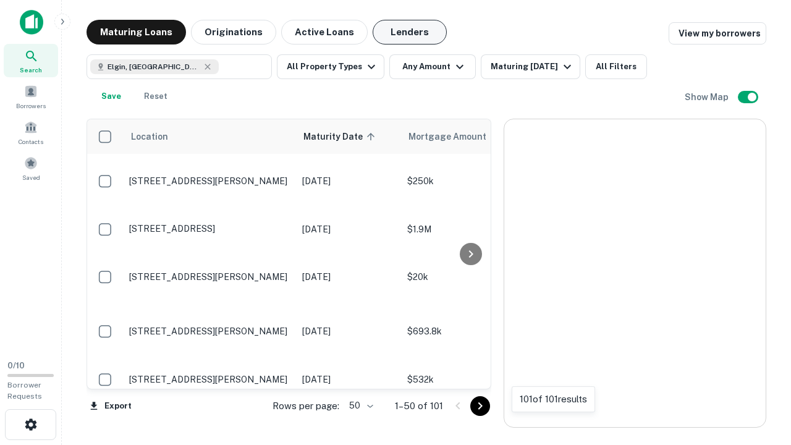 The image size is (791, 445). What do you see at coordinates (210, 137) in the screenshot?
I see `th: Location` at bounding box center [210, 137].